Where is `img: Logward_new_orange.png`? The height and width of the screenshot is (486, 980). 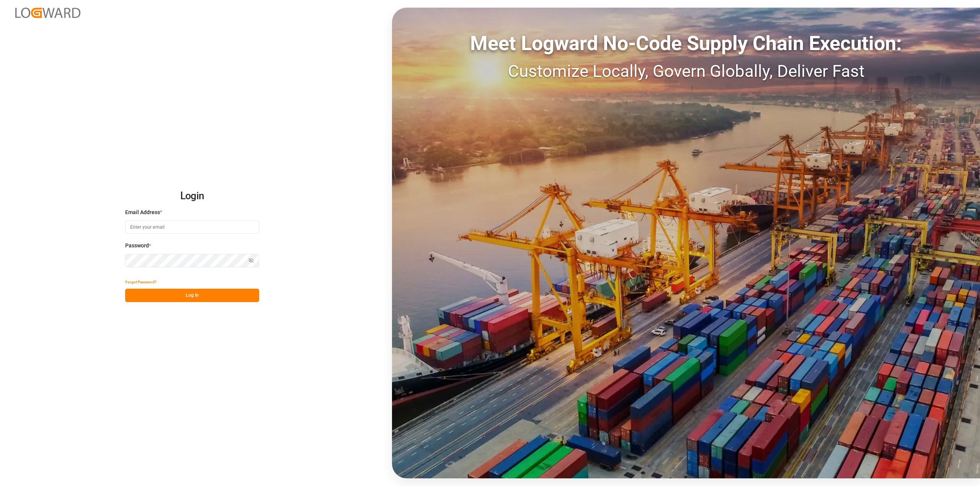 img: Logward_new_orange.png is located at coordinates (48, 13).